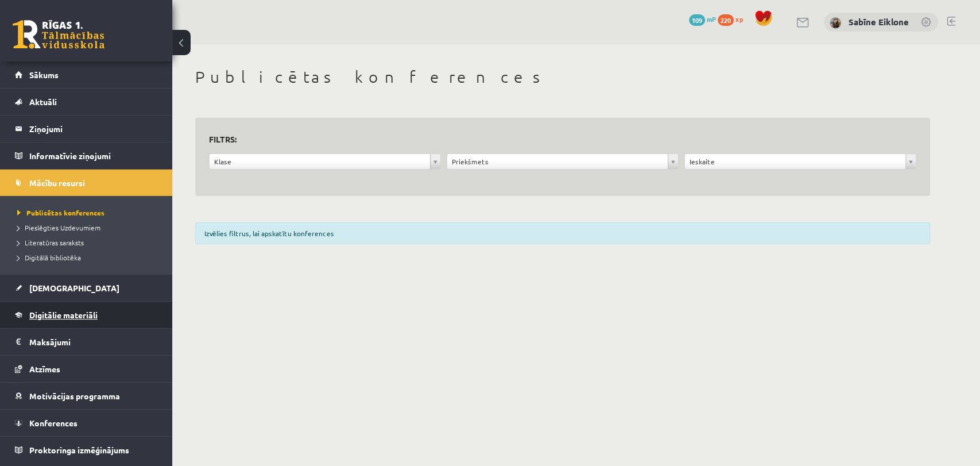  I want to click on span: 109, so click(697, 20).